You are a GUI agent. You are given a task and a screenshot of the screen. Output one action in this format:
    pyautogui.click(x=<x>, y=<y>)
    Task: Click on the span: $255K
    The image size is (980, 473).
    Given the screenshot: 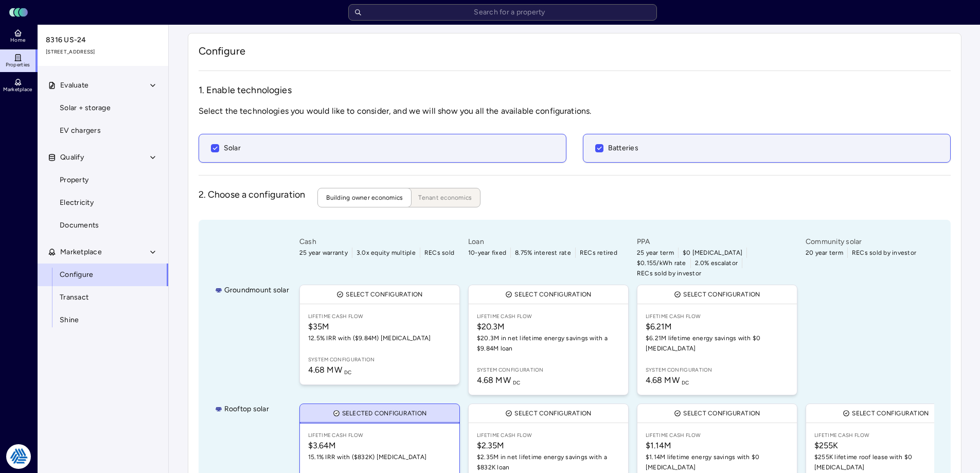 What is the action you would take?
    pyautogui.click(x=886, y=445)
    